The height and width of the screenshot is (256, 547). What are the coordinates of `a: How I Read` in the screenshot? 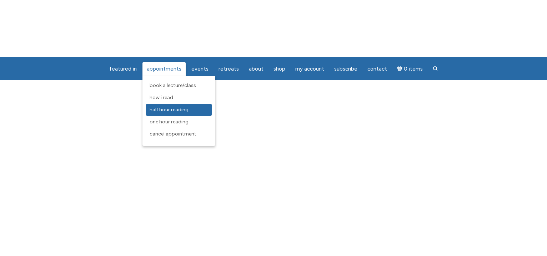 It's located at (179, 98).